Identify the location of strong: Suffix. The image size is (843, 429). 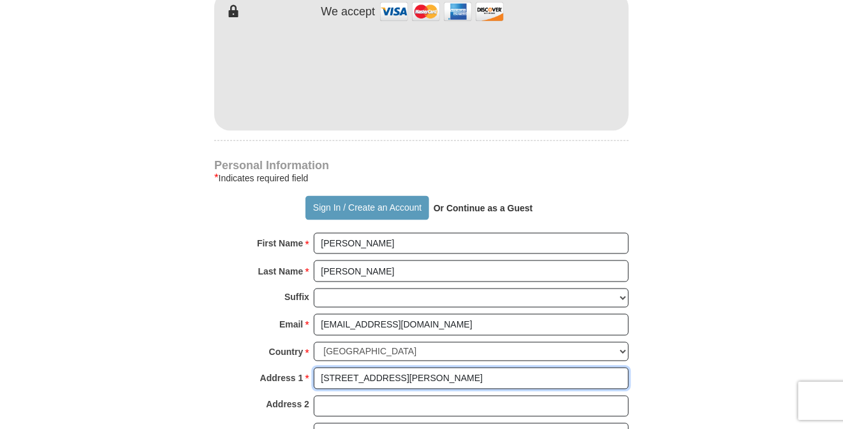
(297, 297).